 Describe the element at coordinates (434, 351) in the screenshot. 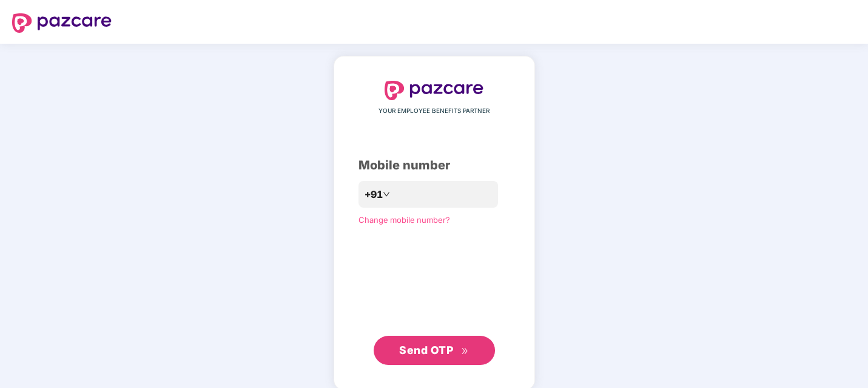

I see `button: Send OTPdouble-right` at that location.